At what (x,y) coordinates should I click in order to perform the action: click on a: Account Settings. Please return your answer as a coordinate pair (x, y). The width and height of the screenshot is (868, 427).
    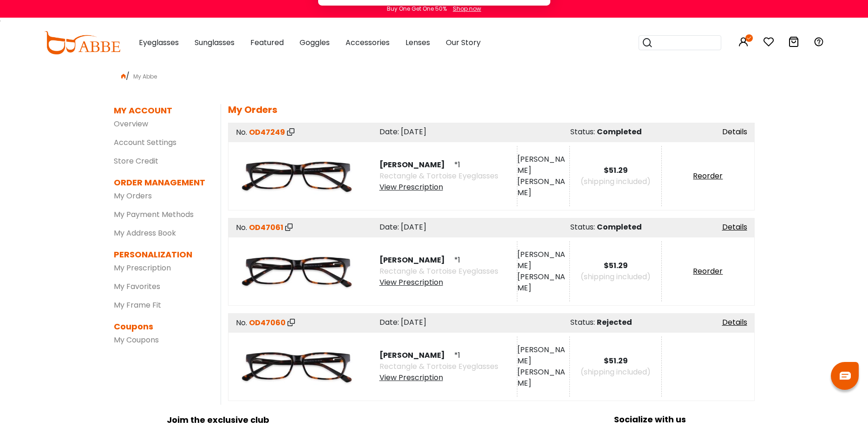
    Looking at the image, I should click on (145, 142).